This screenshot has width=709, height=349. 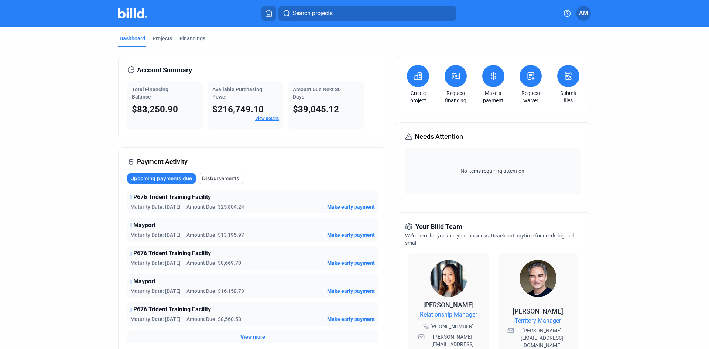 I want to click on img: Territory Manager, so click(x=538, y=279).